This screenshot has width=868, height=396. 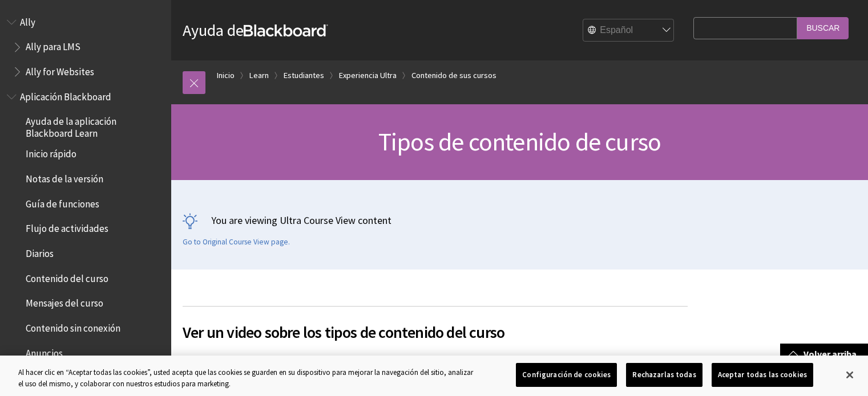 I want to click on span: Ally para LMS, so click(x=53, y=45).